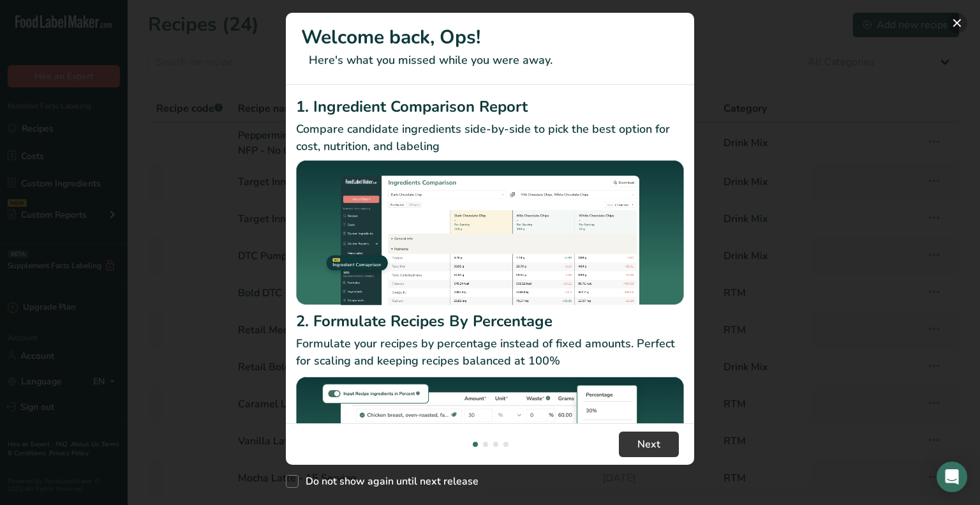  I want to click on p: Here's what you missed while you were away., so click(490, 60).